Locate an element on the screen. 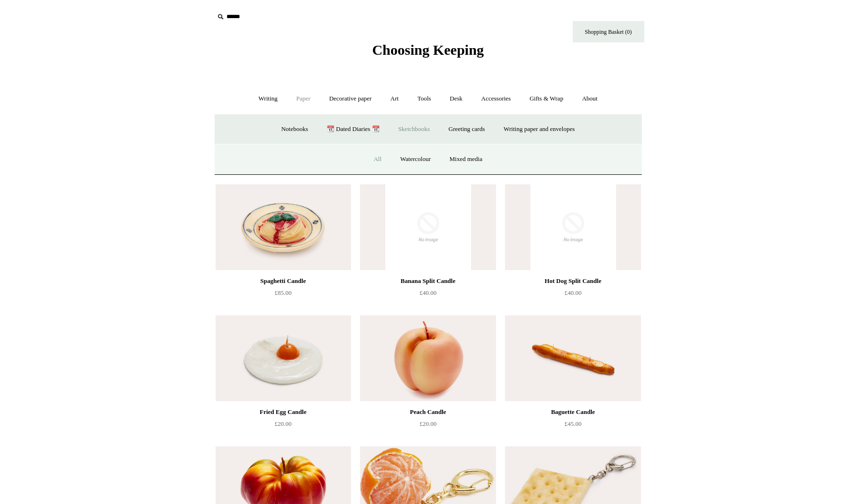 The width and height of the screenshot is (856, 504). a: Banana Split Candle £40.00 is located at coordinates (428, 295).